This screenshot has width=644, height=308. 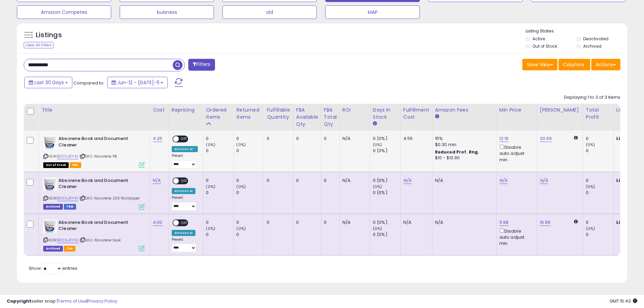 What do you see at coordinates (463, 139) in the screenshot?
I see `div: 15%` at bounding box center [463, 139].